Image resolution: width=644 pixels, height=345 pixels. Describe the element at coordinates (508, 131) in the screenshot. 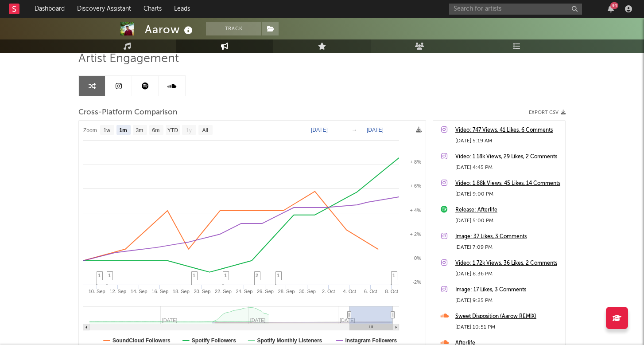

I see `div: Video: 747 Views, 41 Likes, 6 Comments` at that location.